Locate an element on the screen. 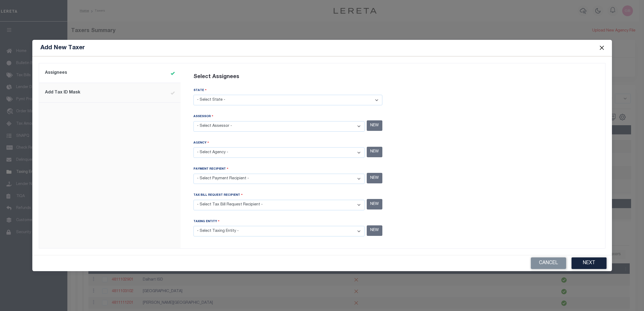  label: Payment Recipient is located at coordinates (211, 169).